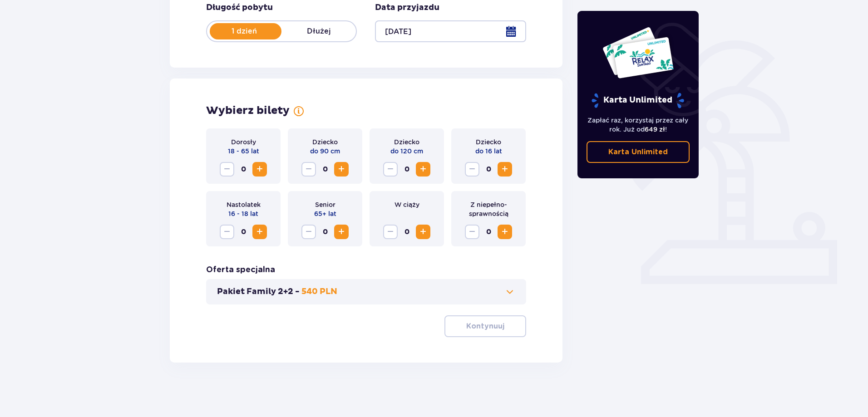 The width and height of the screenshot is (868, 417). Describe the element at coordinates (259, 292) in the screenshot. I see `p: Pakiet Family 2+2 -` at that location.